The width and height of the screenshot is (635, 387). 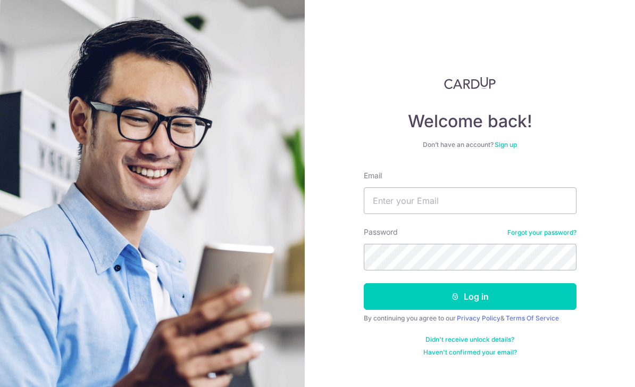 I want to click on a: Sign up, so click(x=506, y=144).